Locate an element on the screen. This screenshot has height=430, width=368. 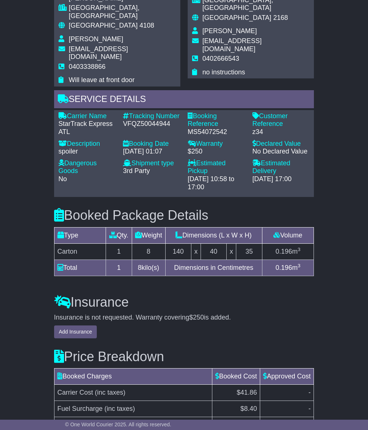
div: Tracking Number is located at coordinates (152, 116).